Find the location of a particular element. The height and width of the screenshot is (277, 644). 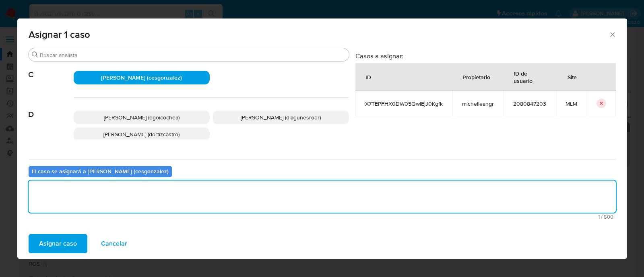

span: MLM is located at coordinates (571, 104).